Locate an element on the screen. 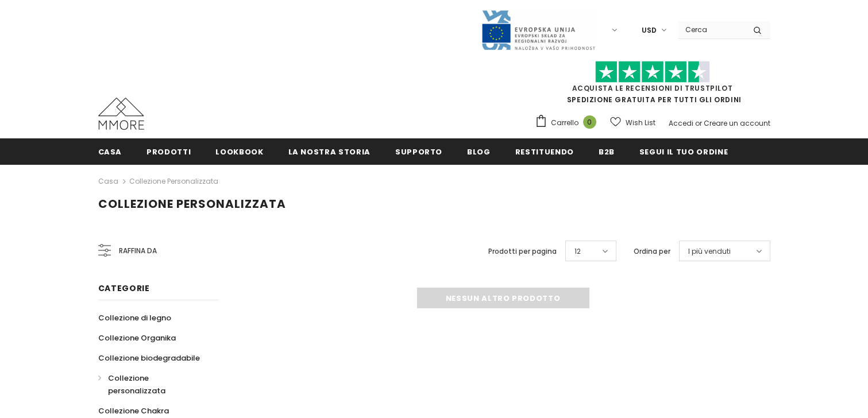 The height and width of the screenshot is (418, 868). span: supporto is located at coordinates (418, 152).